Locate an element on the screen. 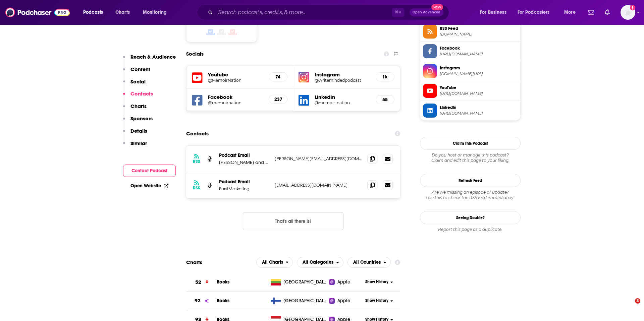 This screenshot has width=644, height=321. img: User Profile is located at coordinates (627, 12).